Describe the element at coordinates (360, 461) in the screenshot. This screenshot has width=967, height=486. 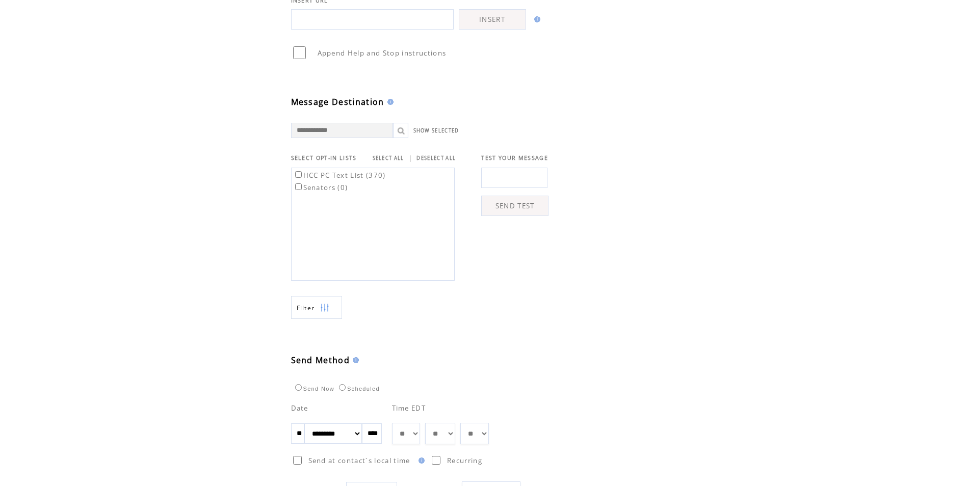
I see `span: Send at contact`s local time` at that location.